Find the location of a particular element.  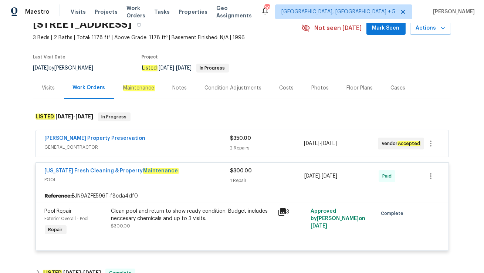

span: Work Orders is located at coordinates (136, 12).